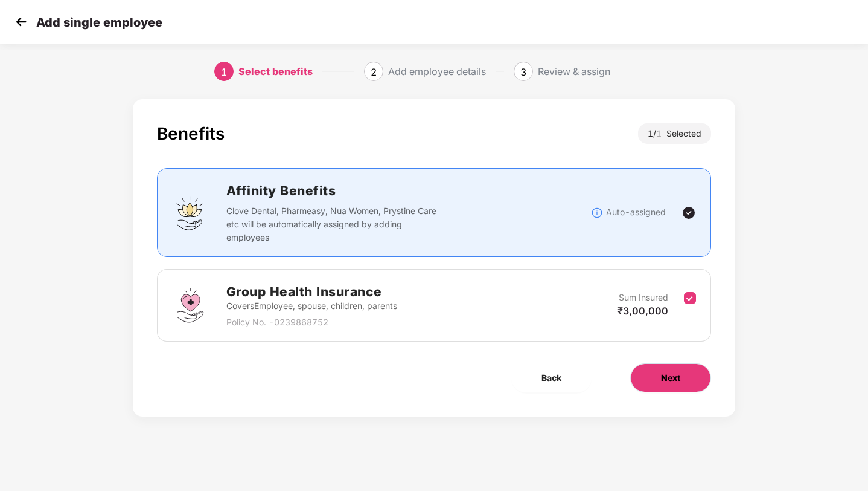 Image resolution: width=868 pixels, height=491 pixels. What do you see at coordinates (636, 212) in the screenshot?
I see `p: Auto-assigned` at bounding box center [636, 212].